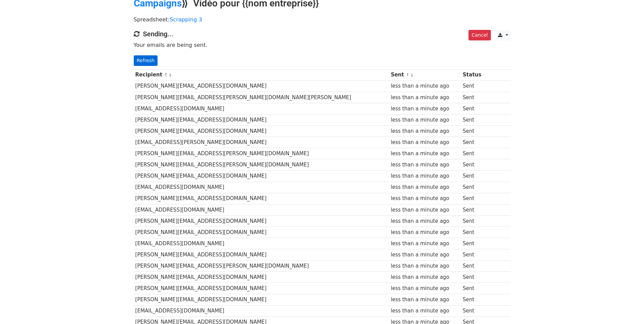 The height and width of the screenshot is (324, 644). I want to click on p: Your emails are being sent., so click(322, 45).